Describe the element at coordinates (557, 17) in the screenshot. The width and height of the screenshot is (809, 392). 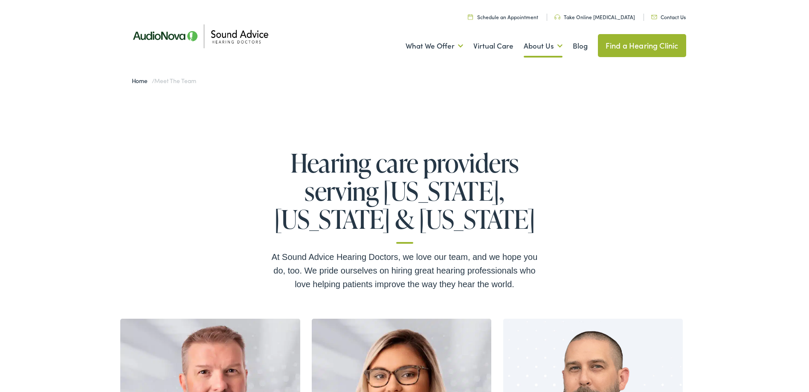
I see `img: Headphone icon in a unique green color, suggesting audio-related services or features.` at that location.